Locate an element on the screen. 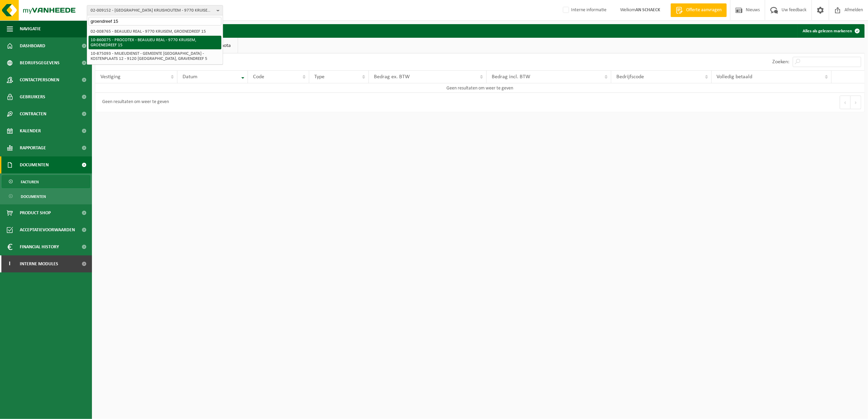 The width and height of the screenshot is (868, 419). span: Financial History is located at coordinates (39, 247).